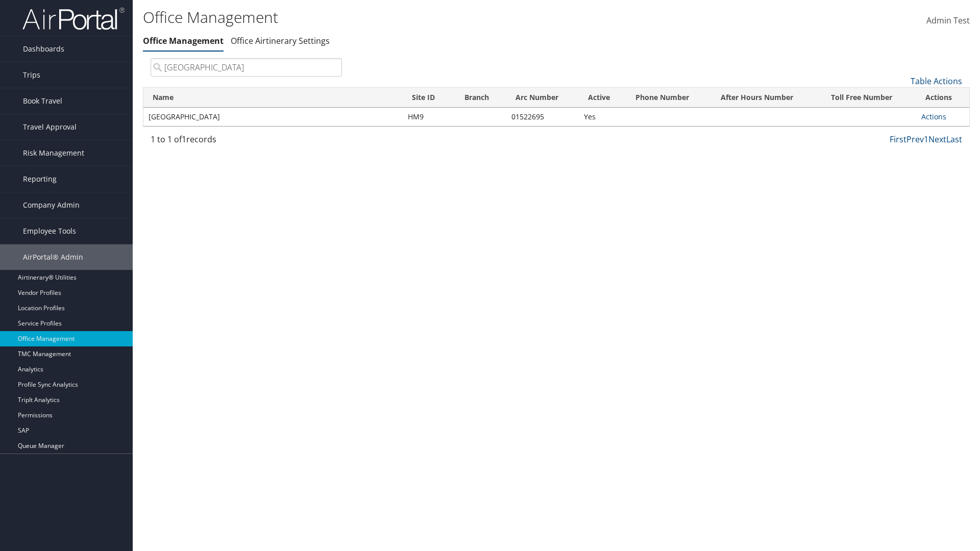  Describe the element at coordinates (428, 97) in the screenshot. I see `th: Site ID: activate to sort column ascending` at that location.